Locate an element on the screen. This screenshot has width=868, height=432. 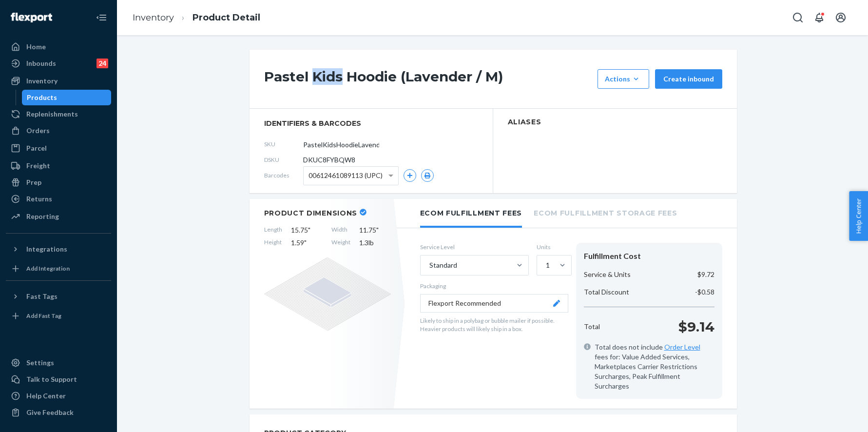
div: Inventory is located at coordinates (42, 81).